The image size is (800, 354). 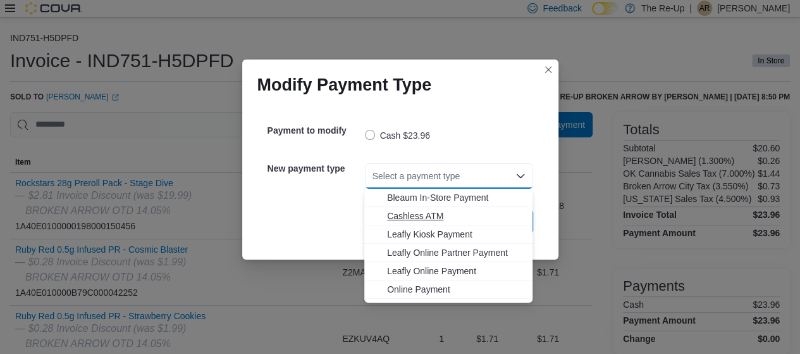 I want to click on span: Leafly Kiosk Payment, so click(x=456, y=234).